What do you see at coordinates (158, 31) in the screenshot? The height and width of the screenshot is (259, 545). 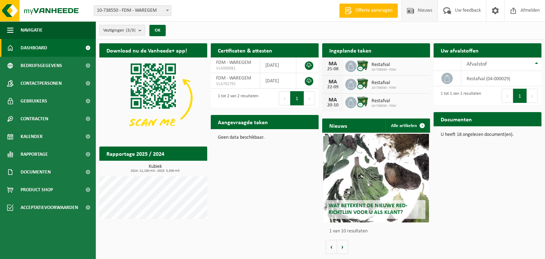 I see `button: OK` at bounding box center [158, 31].